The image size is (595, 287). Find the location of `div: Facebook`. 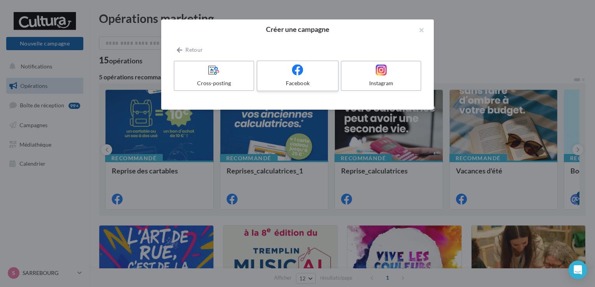

div: Facebook is located at coordinates (297, 83).